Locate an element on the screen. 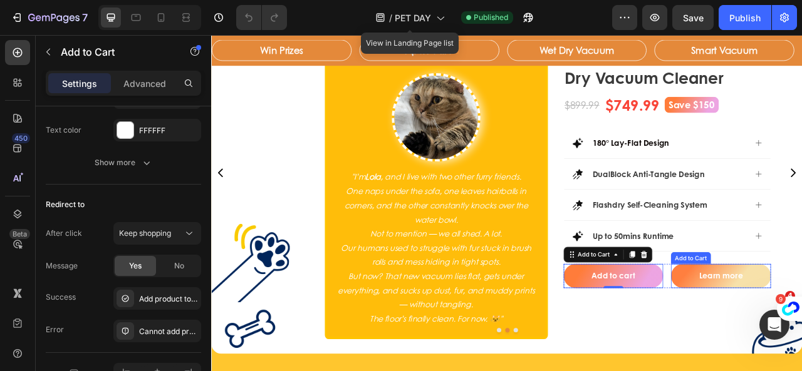 The image size is (802, 371). button: Add to cart is located at coordinates (511, 306).